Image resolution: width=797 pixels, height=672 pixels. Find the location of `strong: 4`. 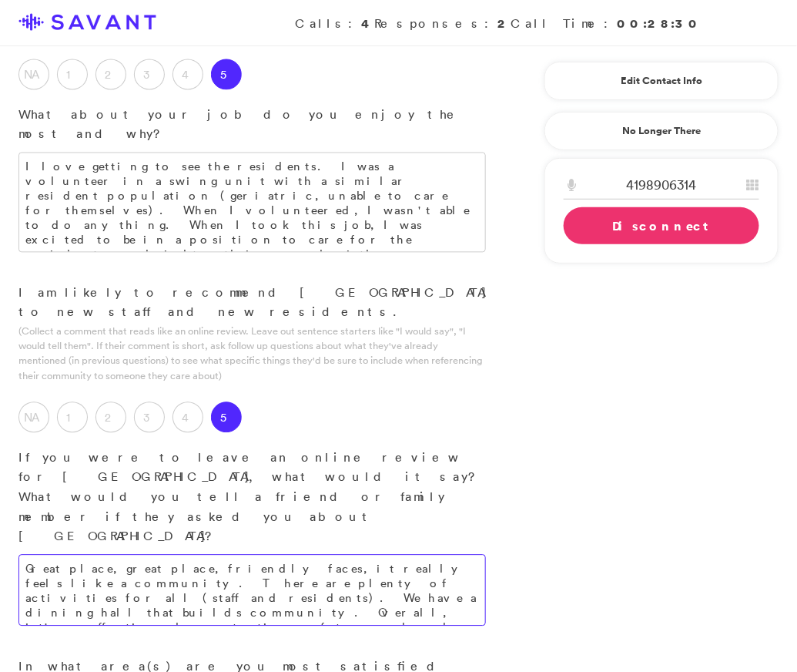

strong: 4 is located at coordinates (367, 23).